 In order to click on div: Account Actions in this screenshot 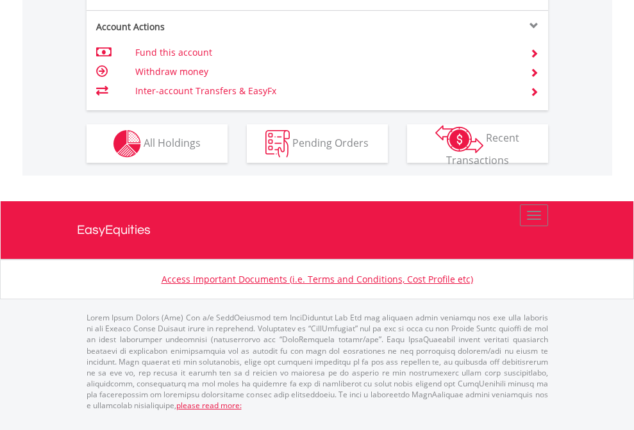, I will do `click(202, 27)`.